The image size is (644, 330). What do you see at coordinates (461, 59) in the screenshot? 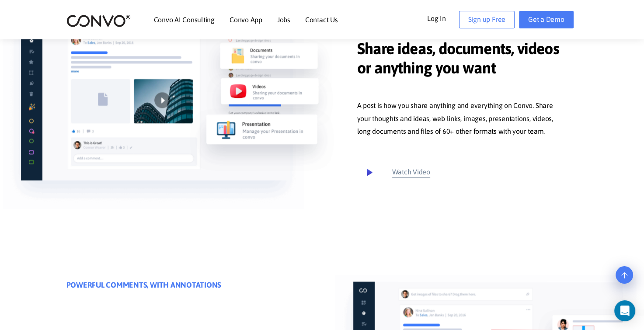
I see `span: Share ideas, documents, videos or anything you want` at bounding box center [461, 59].